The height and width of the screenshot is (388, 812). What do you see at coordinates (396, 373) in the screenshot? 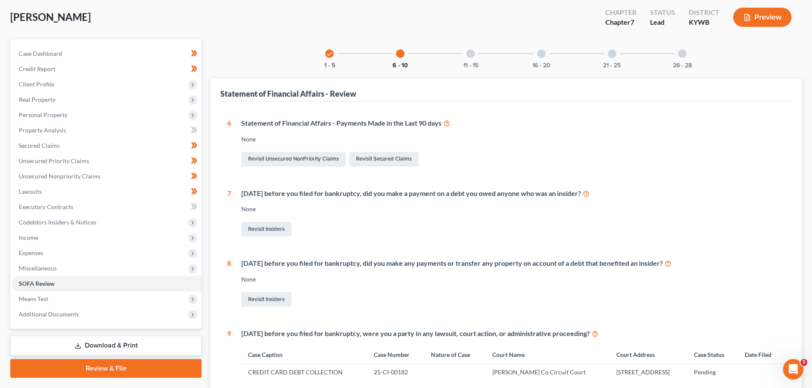
I see `td: 25-CI-00182` at bounding box center [396, 373].